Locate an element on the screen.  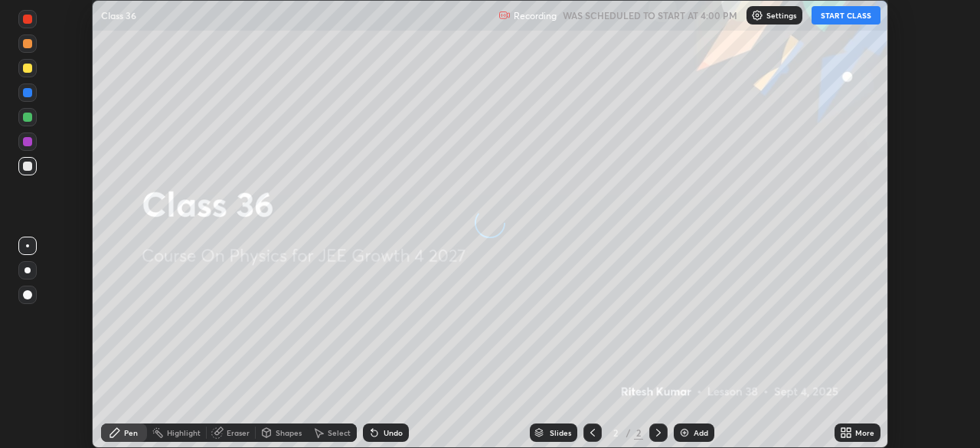
p: Recording is located at coordinates (535, 15).